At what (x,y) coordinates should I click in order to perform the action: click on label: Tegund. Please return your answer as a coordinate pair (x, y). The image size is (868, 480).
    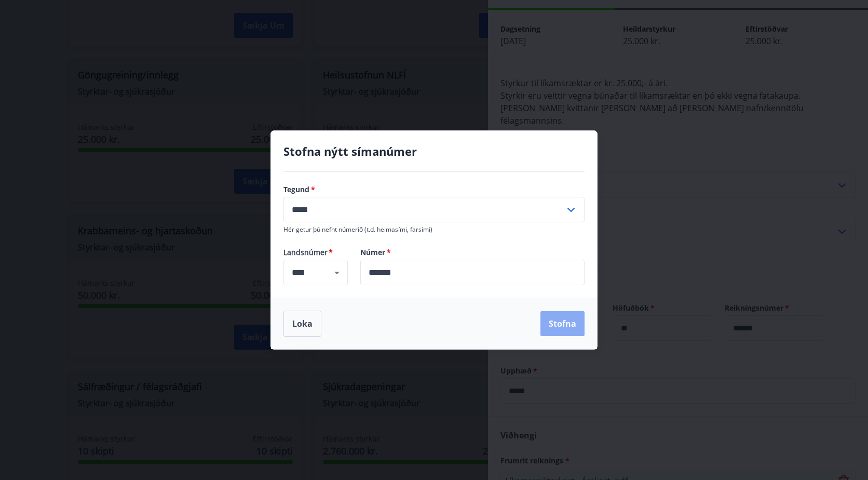
    Looking at the image, I should click on (434, 190).